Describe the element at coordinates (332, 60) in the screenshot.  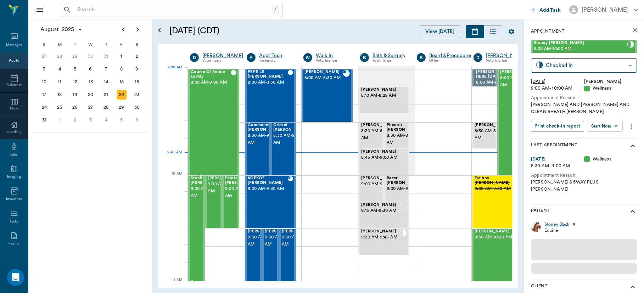
I see `div: Veterinarian` at that location.